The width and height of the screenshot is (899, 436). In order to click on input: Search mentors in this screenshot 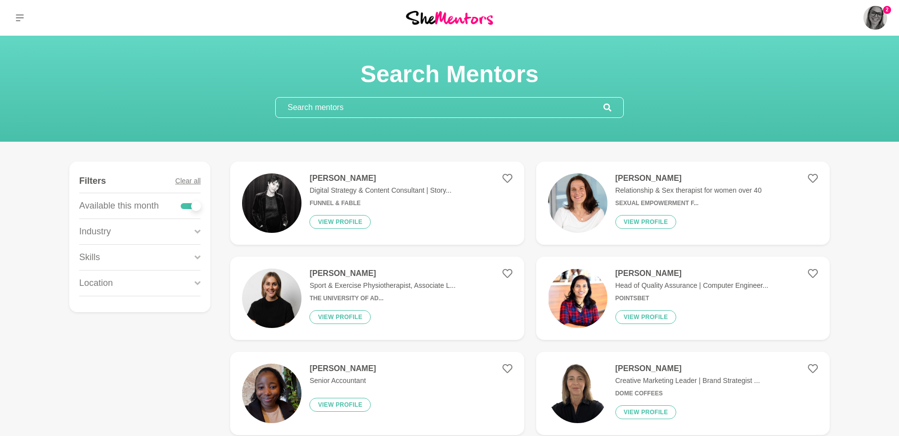, I will do `click(440, 107)`.